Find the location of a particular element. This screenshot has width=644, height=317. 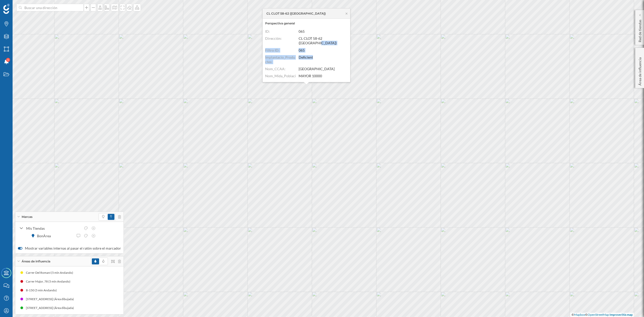

div: Carrer Del Romaní (5 min Andando) is located at coordinates (51, 273).